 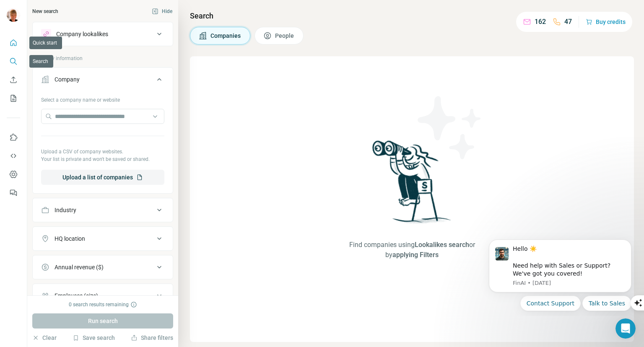 I want to click on div: Hello ☀️ ​ Need help with Sales or Support? We've got you covered!, so click(x=93, y=29).